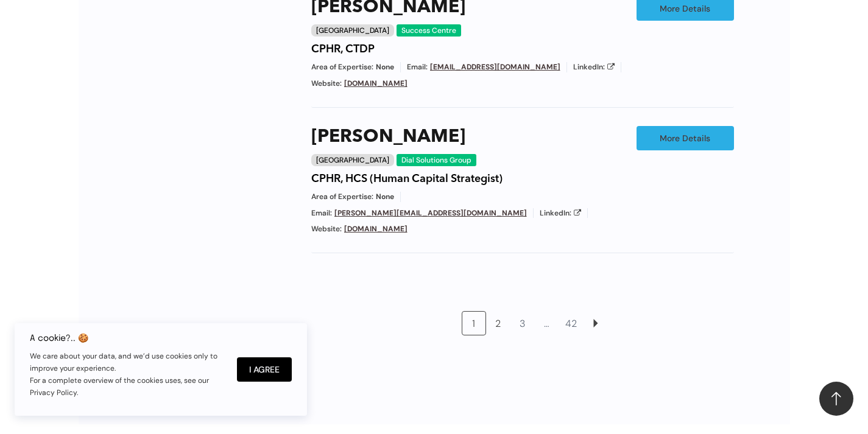 This screenshot has width=868, height=434. What do you see at coordinates (264, 369) in the screenshot?
I see `button: I Agree` at bounding box center [264, 369].